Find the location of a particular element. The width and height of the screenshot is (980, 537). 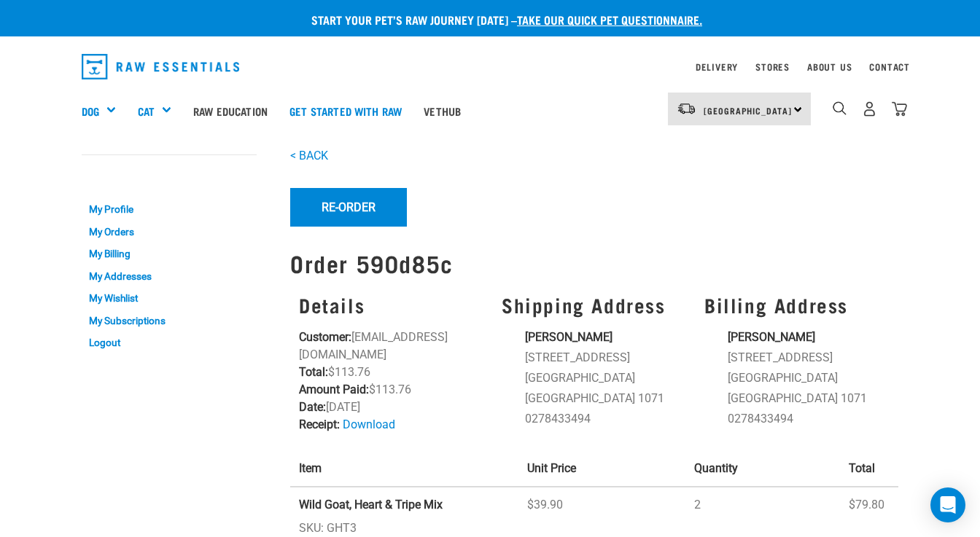

strong: Customer: is located at coordinates (325, 337).